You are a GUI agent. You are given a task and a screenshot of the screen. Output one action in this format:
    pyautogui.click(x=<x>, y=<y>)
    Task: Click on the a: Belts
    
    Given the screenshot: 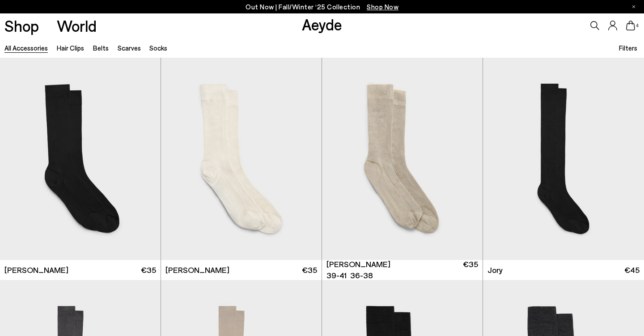 What is the action you would take?
    pyautogui.click(x=101, y=48)
    